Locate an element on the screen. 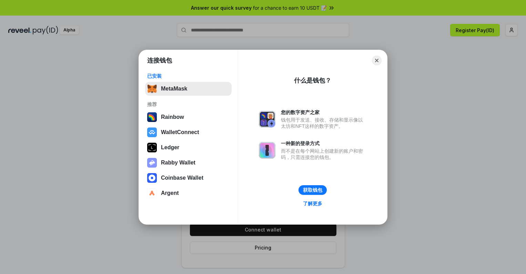 The width and height of the screenshot is (526, 274). h1: 连接钱包 is located at coordinates (160, 60).